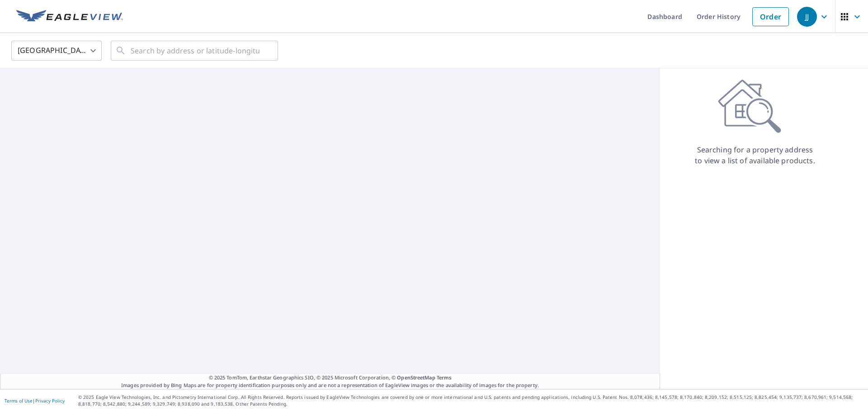 This screenshot has width=868, height=412. What do you see at coordinates (50, 400) in the screenshot?
I see `a: Privacy Policy` at bounding box center [50, 400].